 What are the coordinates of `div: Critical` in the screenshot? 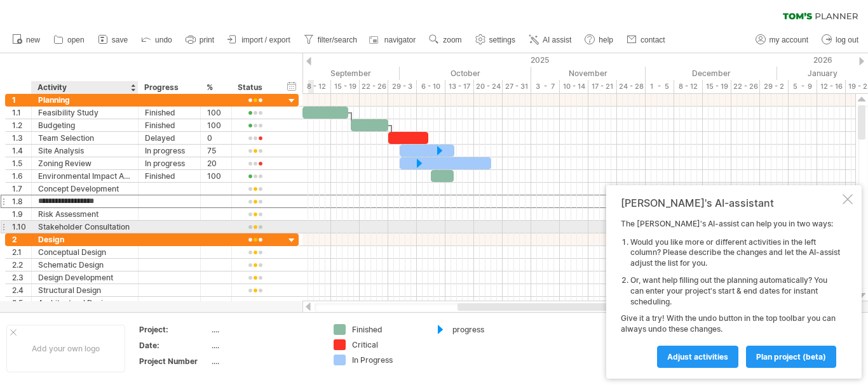 It's located at (386, 345).